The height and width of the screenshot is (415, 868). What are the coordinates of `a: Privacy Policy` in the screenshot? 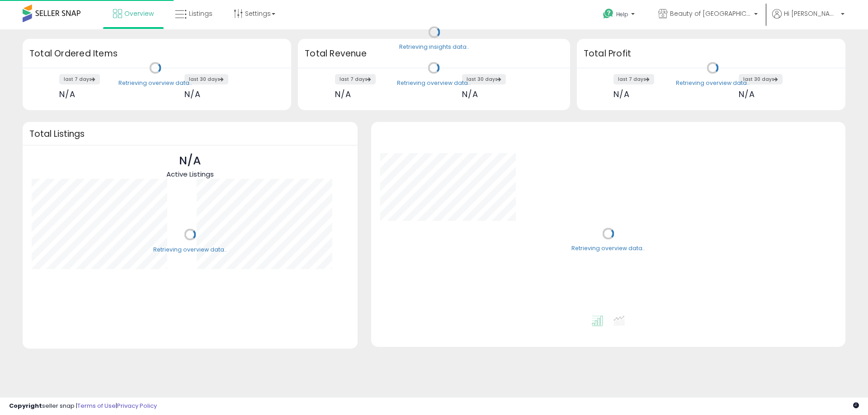 It's located at (137, 406).